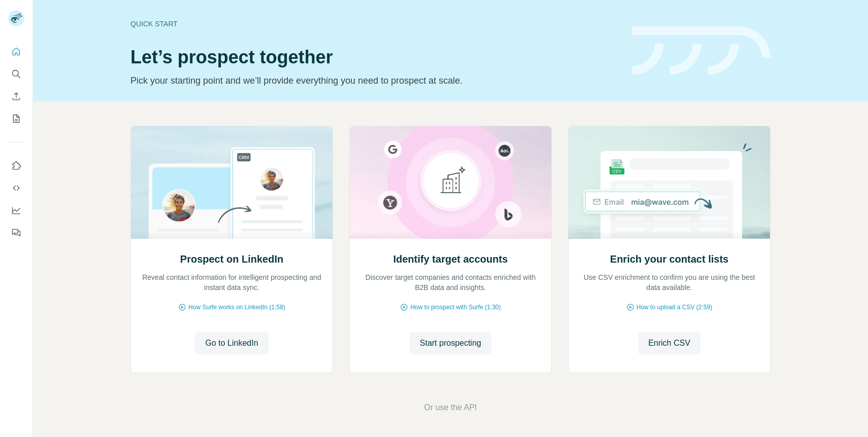  I want to click on span: How Surfe works on LinkedIn (1:58), so click(236, 308).